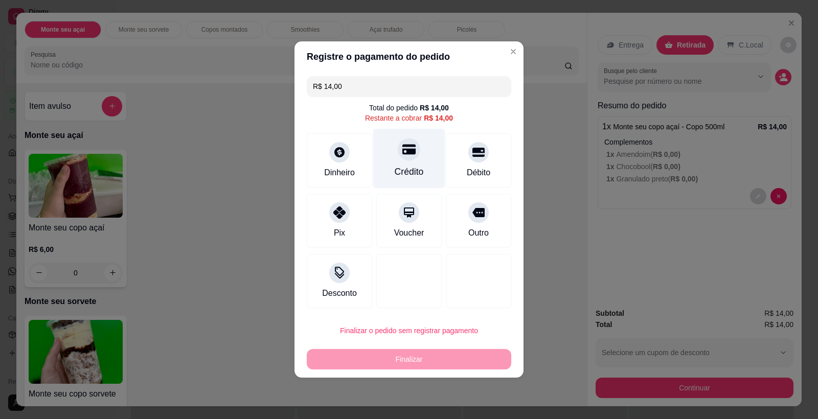 Image resolution: width=818 pixels, height=419 pixels. Describe the element at coordinates (513, 52) in the screenshot. I see `button: Close` at that location.